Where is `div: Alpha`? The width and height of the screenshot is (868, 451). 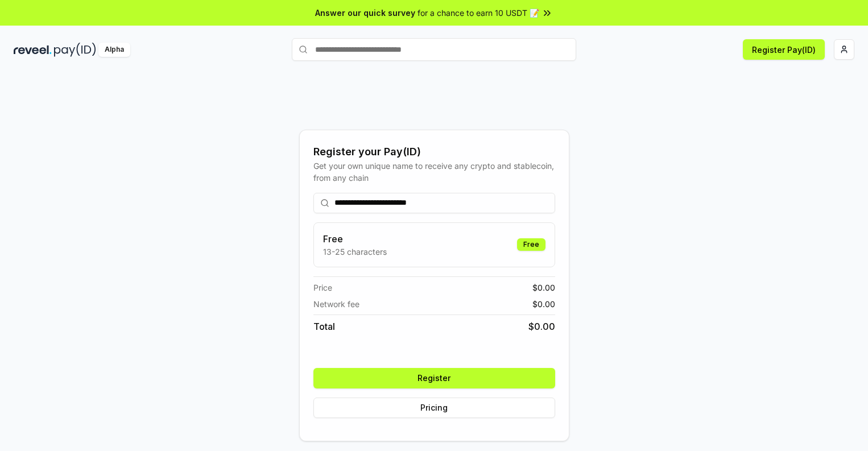 div: Alpha is located at coordinates (115, 50).